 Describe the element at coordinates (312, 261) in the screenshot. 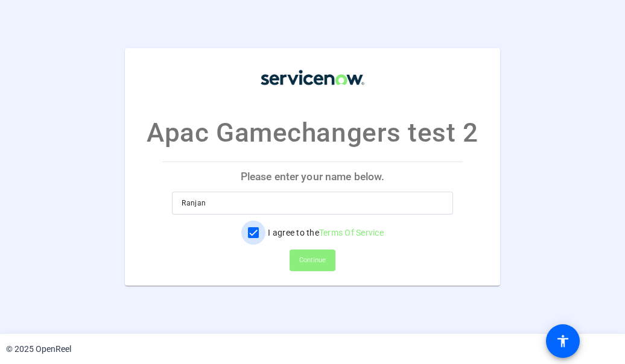

I see `button: Continue` at that location.